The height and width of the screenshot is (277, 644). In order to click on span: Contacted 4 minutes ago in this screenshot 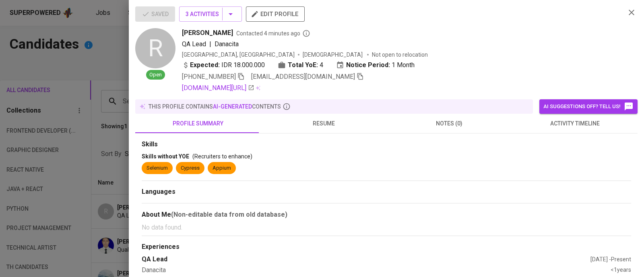, I will do `click(273, 33)`.